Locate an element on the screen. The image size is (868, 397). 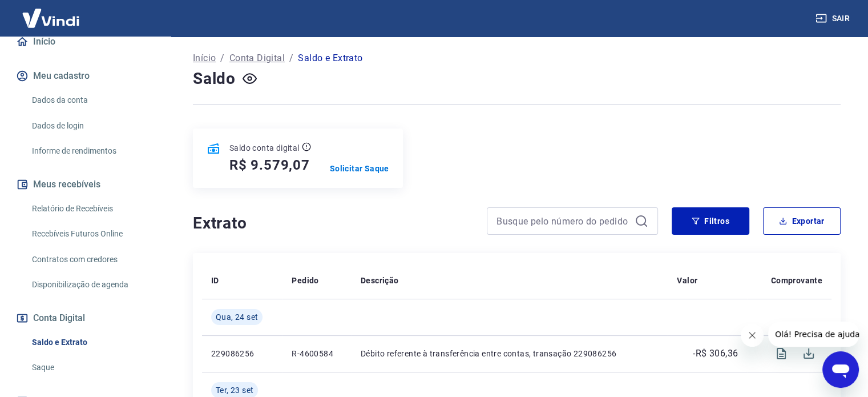
a: Disponibilização de agenda is located at coordinates (92, 285).